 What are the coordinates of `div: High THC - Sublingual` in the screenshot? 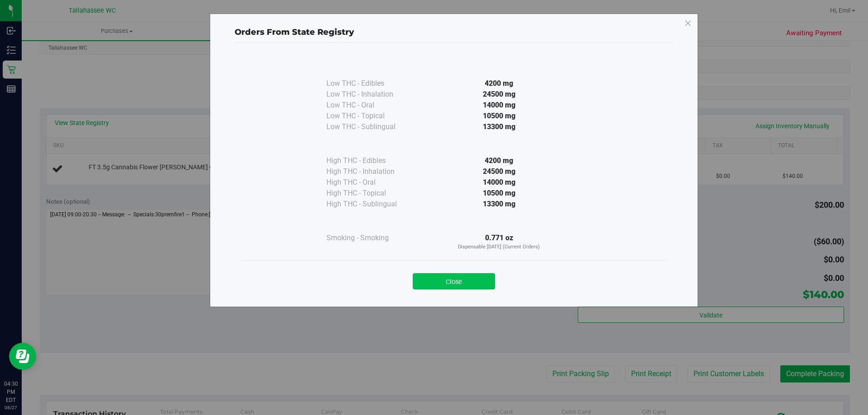 It's located at (371, 204).